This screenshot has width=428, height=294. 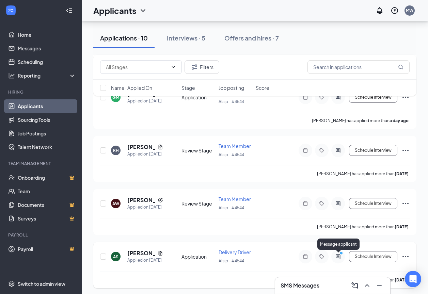 I want to click on span: Job posting, so click(x=231, y=88).